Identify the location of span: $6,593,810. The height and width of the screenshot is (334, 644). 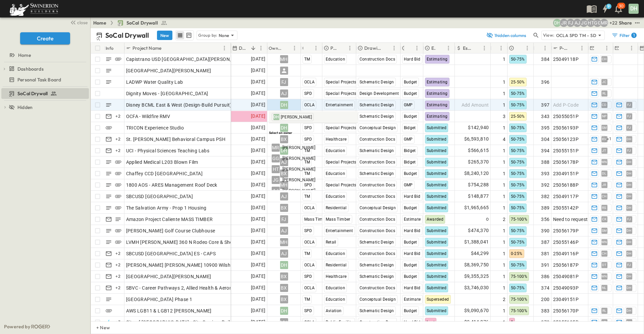
(477, 139).